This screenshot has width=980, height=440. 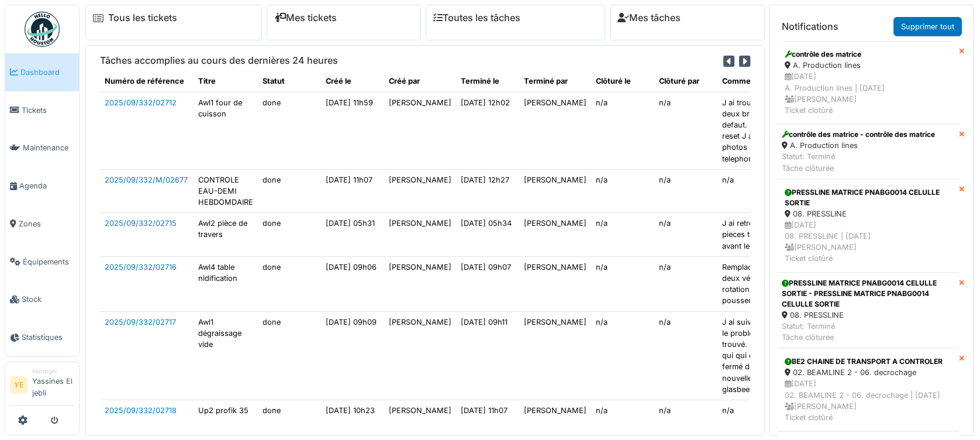 What do you see at coordinates (305, 17) in the screenshot?
I see `a: Mes tickets` at bounding box center [305, 17].